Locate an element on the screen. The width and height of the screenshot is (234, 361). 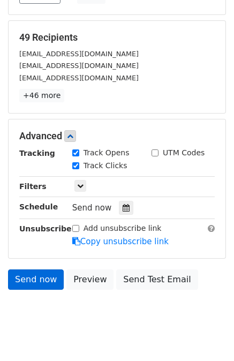
strong: Unsubscribe is located at coordinates (46, 229).